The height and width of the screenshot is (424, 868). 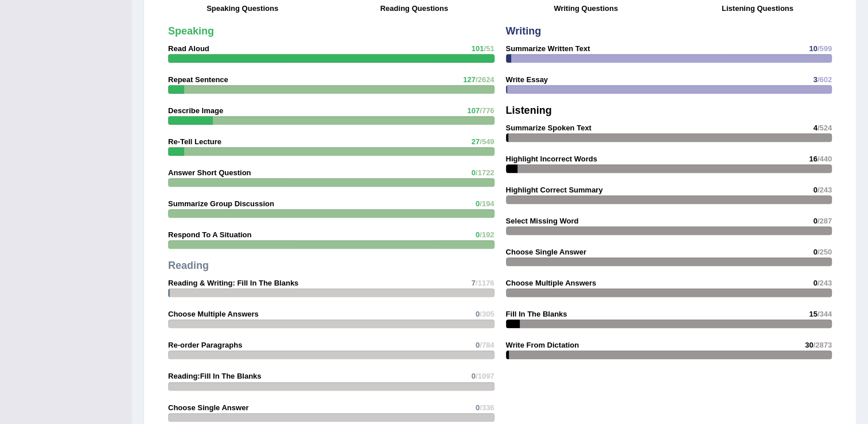 I want to click on span: /524, so click(x=824, y=127).